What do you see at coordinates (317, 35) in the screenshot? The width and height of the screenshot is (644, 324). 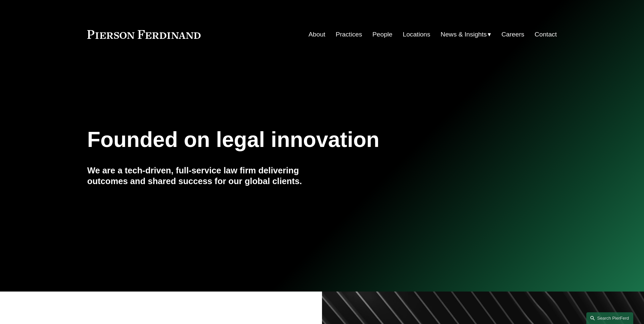 I see `a: About` at bounding box center [317, 35].